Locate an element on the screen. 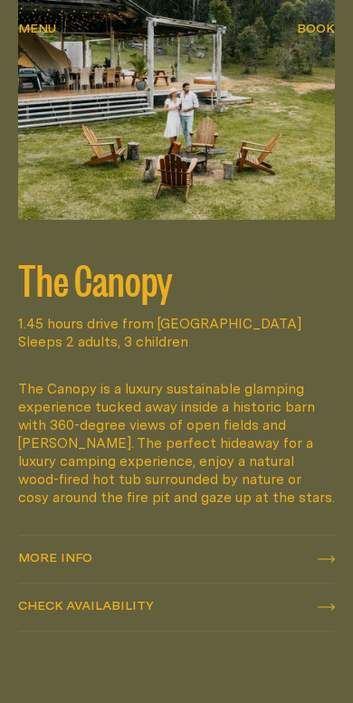 This screenshot has height=703, width=353. button: check availability is located at coordinates (176, 607).